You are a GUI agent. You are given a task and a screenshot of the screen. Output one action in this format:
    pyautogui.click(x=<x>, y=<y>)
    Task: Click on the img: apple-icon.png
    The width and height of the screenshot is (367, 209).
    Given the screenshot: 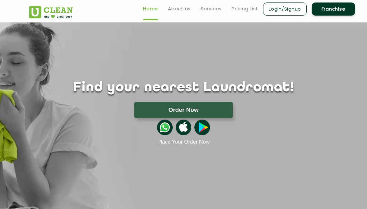 What is the action you would take?
    pyautogui.click(x=184, y=127)
    